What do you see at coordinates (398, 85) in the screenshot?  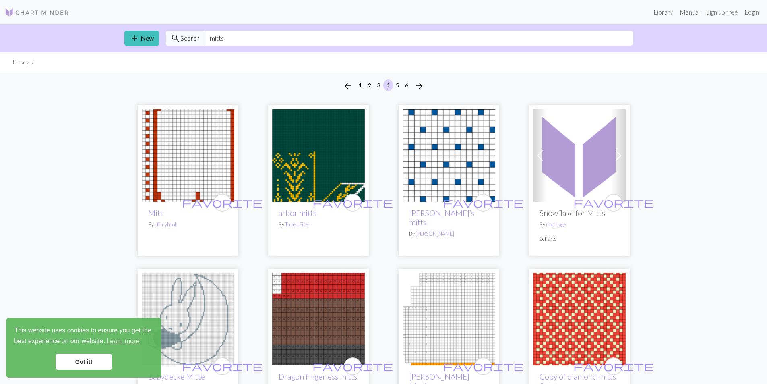 I see `button: 5` at bounding box center [398, 85].